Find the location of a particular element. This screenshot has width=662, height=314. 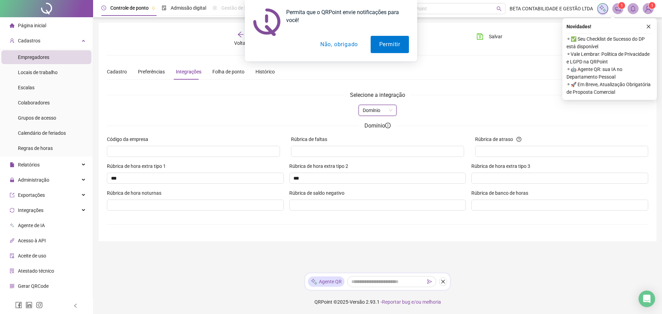

span: solution is located at coordinates (12, 271).